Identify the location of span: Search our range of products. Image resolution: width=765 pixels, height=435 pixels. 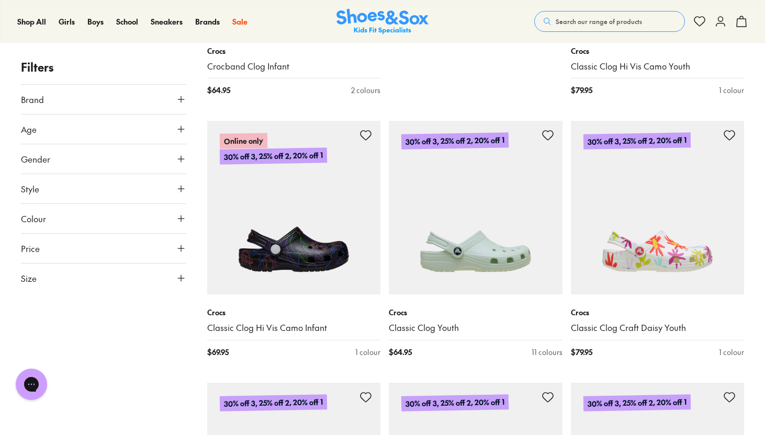
(598, 21).